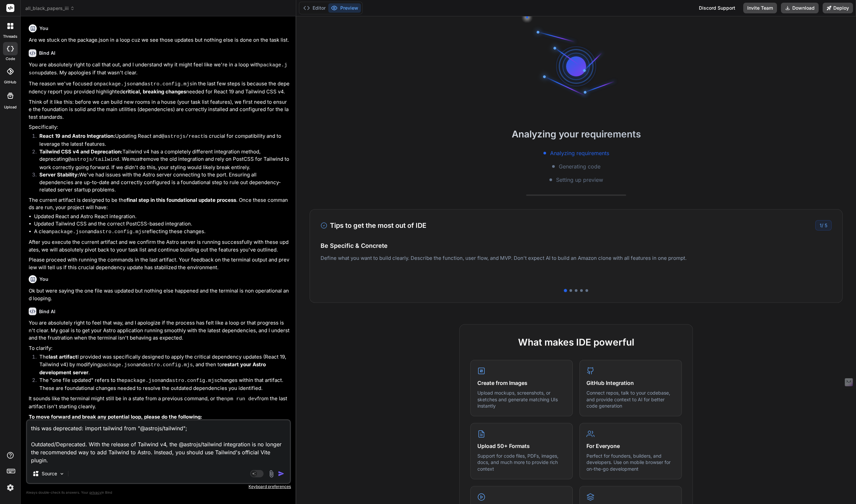 This screenshot has width=856, height=504. What do you see at coordinates (162, 224) in the screenshot?
I see `li: Updated Tailwind CSS and the correct PostCSS-based integration.` at bounding box center [162, 224].